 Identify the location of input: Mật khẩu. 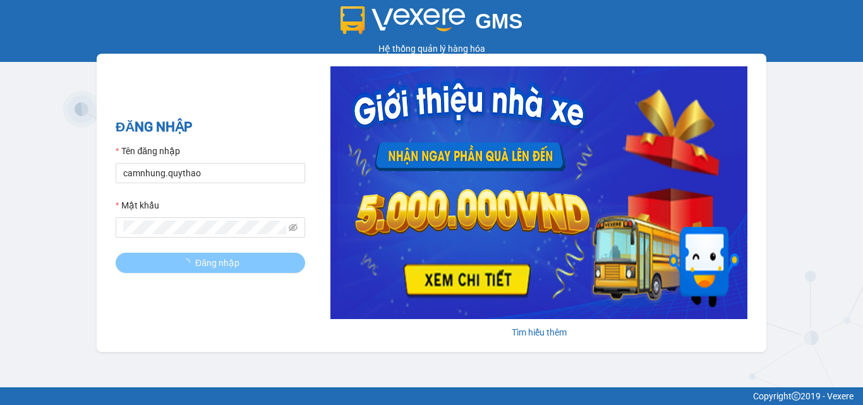
(205, 227).